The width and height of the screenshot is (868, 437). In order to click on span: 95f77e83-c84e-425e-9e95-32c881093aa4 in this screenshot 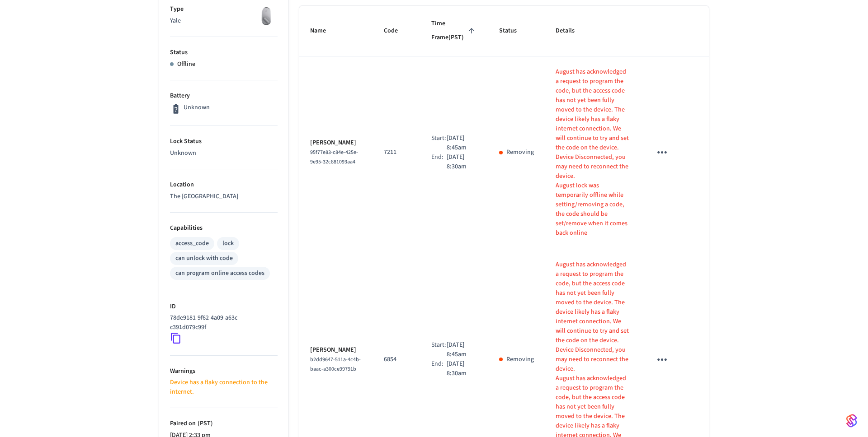, I will do `click(334, 157)`.